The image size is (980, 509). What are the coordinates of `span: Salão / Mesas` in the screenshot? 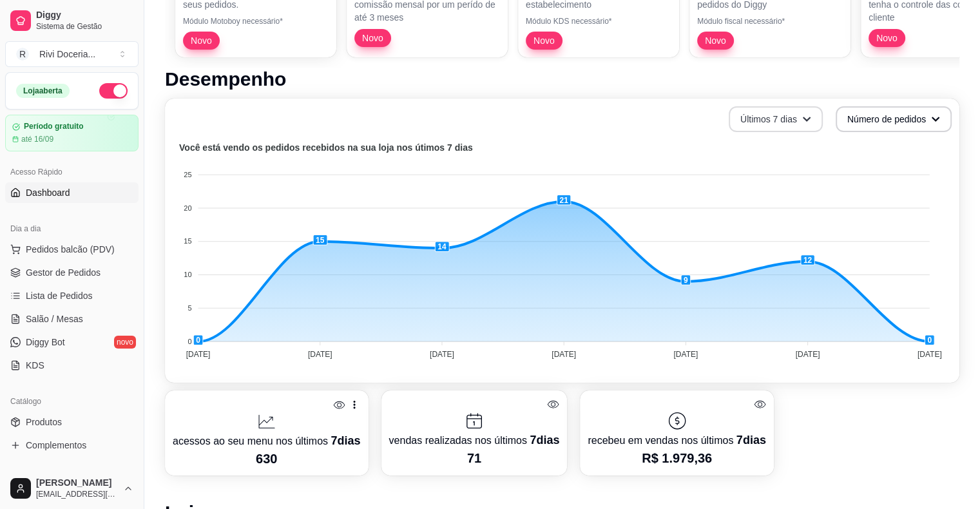 It's located at (54, 319).